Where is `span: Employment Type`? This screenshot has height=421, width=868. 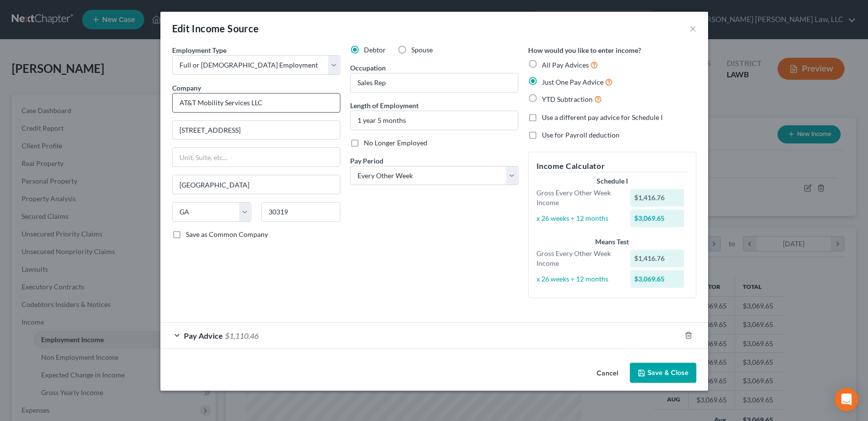 span: Employment Type is located at coordinates (199, 50).